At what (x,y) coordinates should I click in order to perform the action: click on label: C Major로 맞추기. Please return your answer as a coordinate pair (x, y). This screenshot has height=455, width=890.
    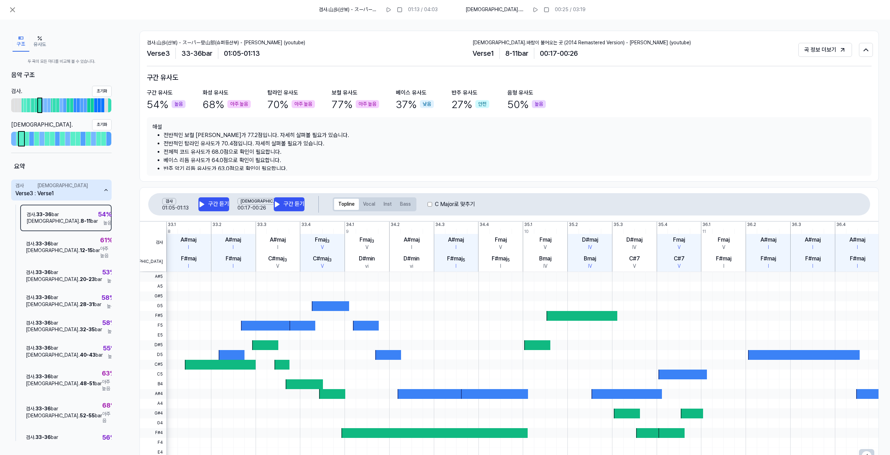
    Looking at the image, I should click on (455, 204).